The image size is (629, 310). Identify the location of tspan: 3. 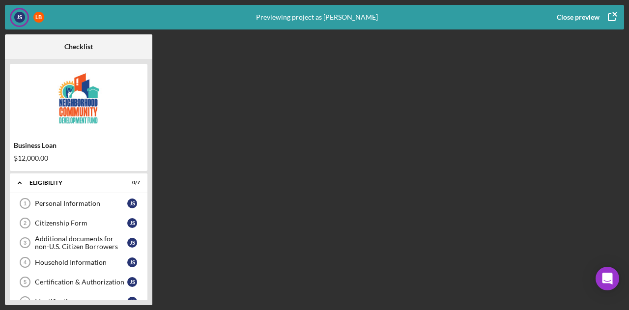
(25, 243).